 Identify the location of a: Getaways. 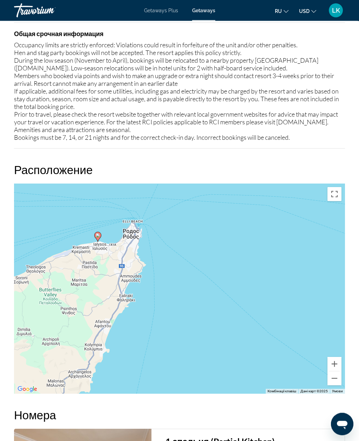
(204, 11).